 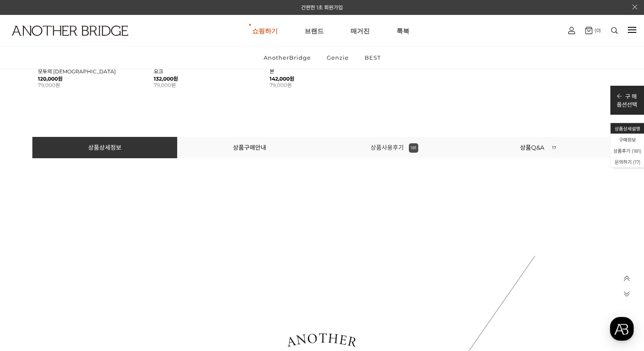 What do you see at coordinates (394, 147) in the screenshot?
I see `a: 상품사용후기` at bounding box center [394, 147].